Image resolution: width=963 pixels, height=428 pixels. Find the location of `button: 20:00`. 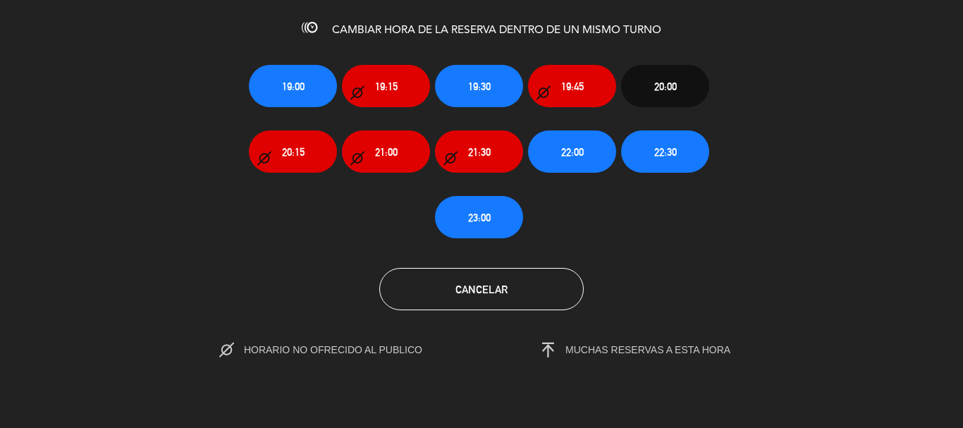

button: 20:00 is located at coordinates (665, 86).